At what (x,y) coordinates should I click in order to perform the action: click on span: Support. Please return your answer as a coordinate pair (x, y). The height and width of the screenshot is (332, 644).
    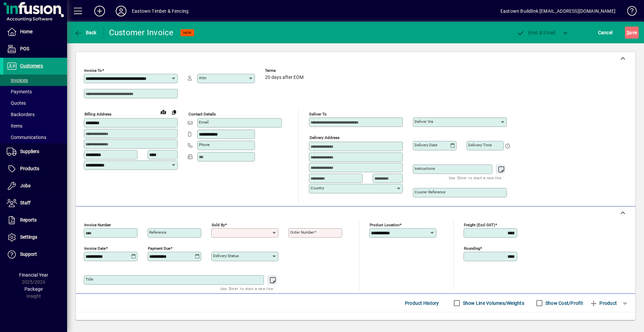
    Looking at the image, I should click on (29, 254).